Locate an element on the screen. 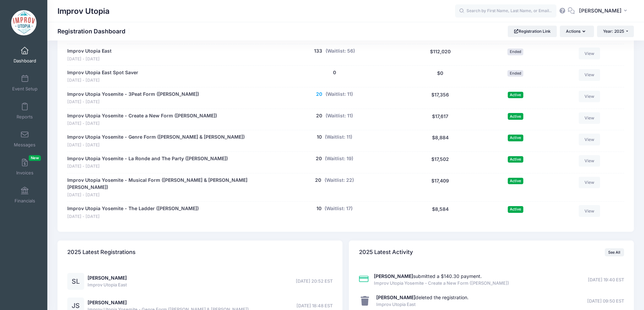 The image size is (644, 310). button: Actions is located at coordinates (577, 32).